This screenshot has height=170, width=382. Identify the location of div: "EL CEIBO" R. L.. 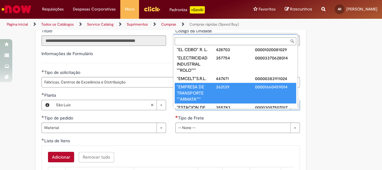
(196, 50).